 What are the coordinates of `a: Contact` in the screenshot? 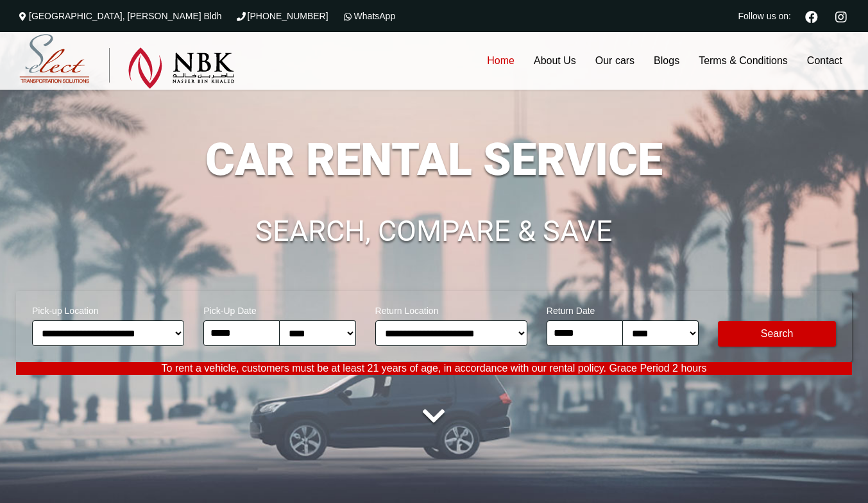 It's located at (825, 61).